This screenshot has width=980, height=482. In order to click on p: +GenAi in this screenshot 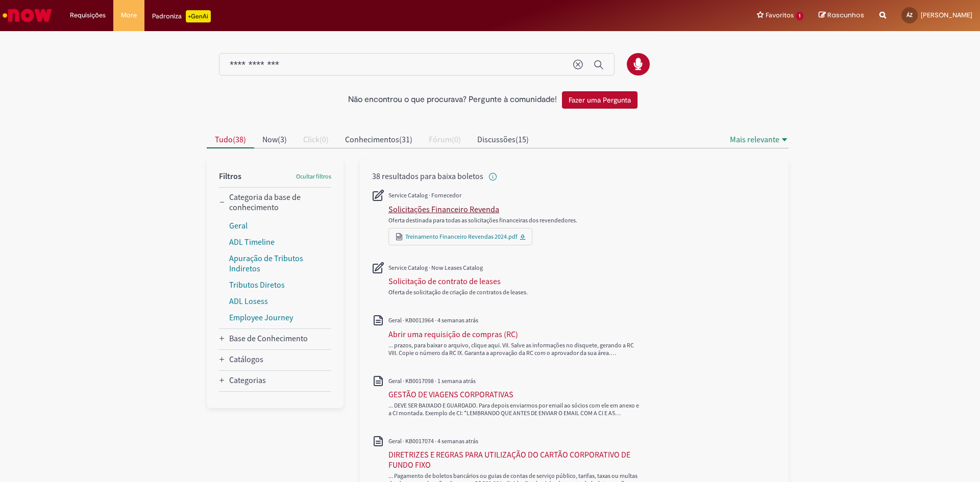, I will do `click(198, 16)`.